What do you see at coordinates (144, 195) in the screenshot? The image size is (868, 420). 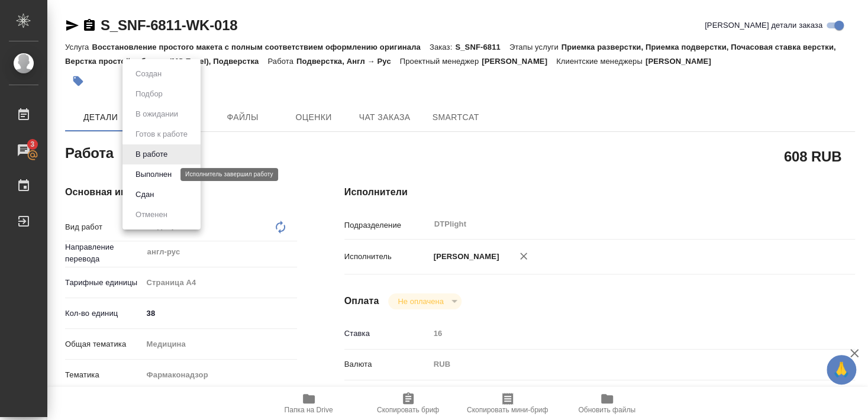 I see `button: Сдан` at bounding box center [144, 195].